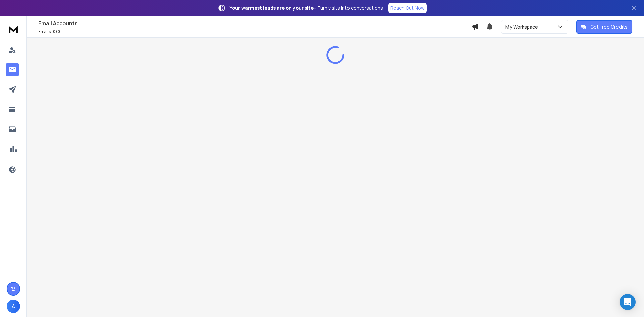  I want to click on span: A, so click(13, 306).